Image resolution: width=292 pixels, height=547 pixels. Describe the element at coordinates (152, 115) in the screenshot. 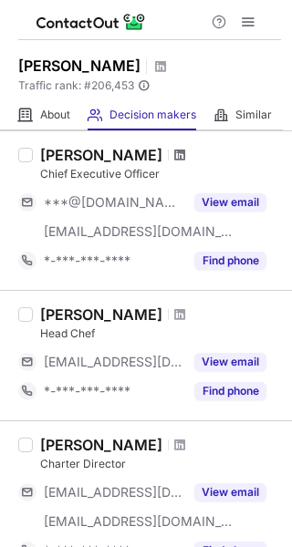

I see `span: Decision makers` at that location.